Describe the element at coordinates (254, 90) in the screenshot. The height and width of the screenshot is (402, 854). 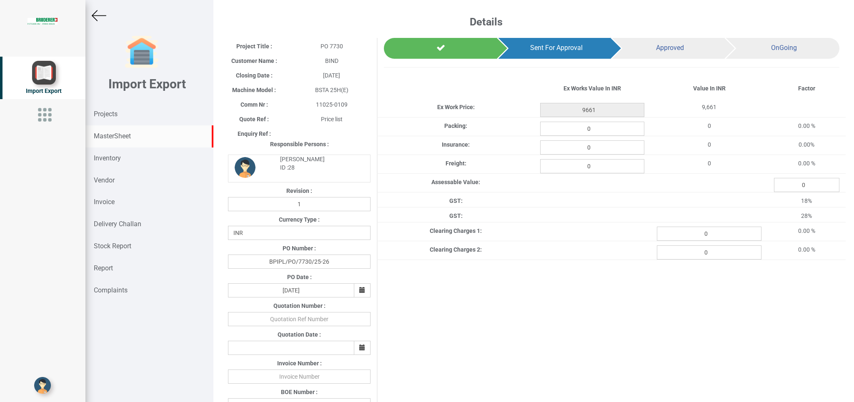
I see `label: Machine Model :` at that location.